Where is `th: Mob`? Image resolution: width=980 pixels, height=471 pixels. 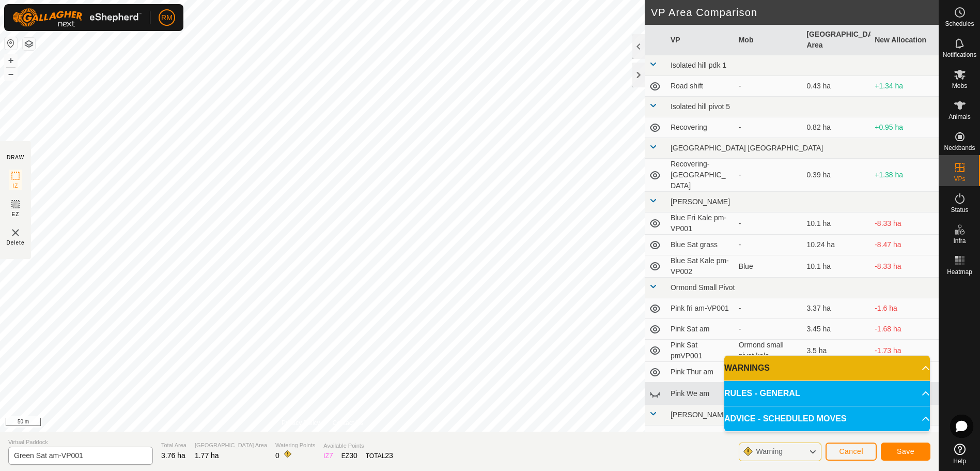 th: Mob is located at coordinates (769, 39).